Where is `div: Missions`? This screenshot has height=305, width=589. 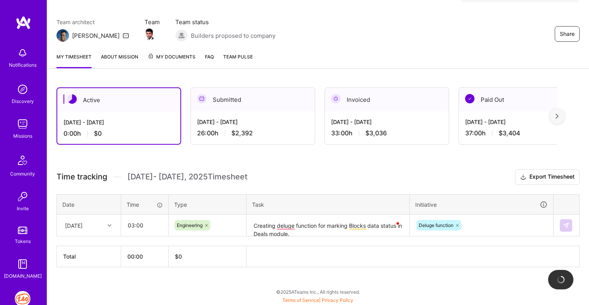
div: Missions is located at coordinates (23, 136).